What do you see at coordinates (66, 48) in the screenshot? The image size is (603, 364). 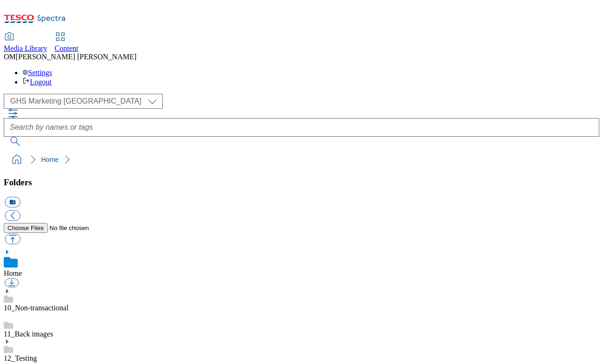 I see `span: Content` at bounding box center [66, 48].